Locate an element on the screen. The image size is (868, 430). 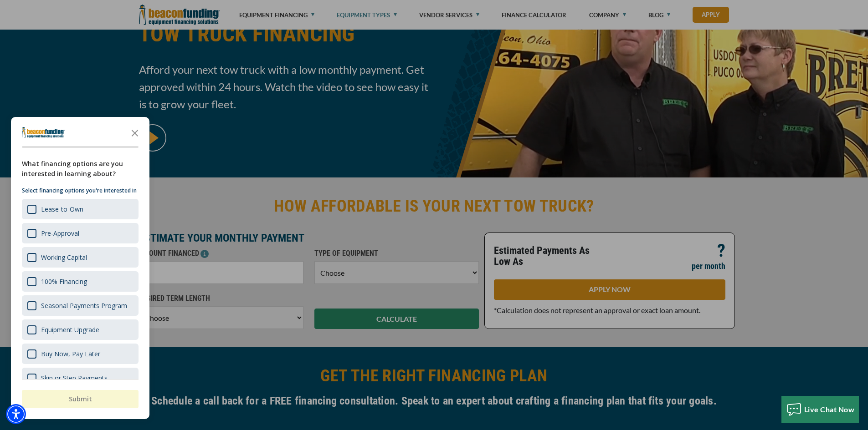
button: Close the survey is located at coordinates (135, 132).